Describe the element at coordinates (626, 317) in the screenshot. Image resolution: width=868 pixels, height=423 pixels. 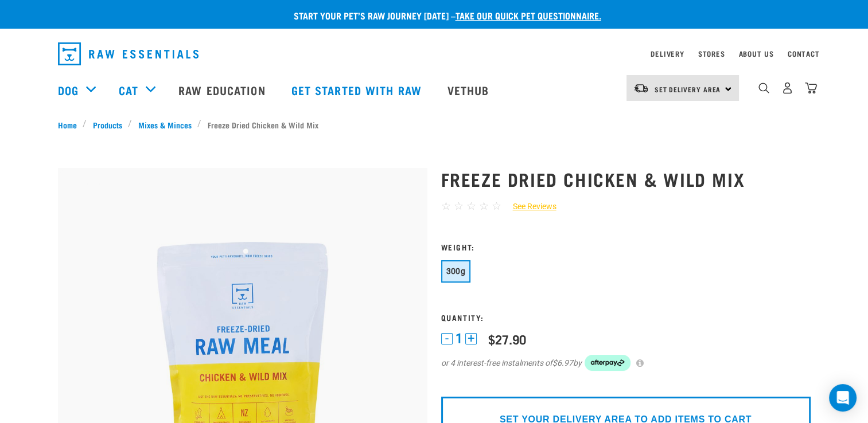
I see `h3: Quantity:` at that location.